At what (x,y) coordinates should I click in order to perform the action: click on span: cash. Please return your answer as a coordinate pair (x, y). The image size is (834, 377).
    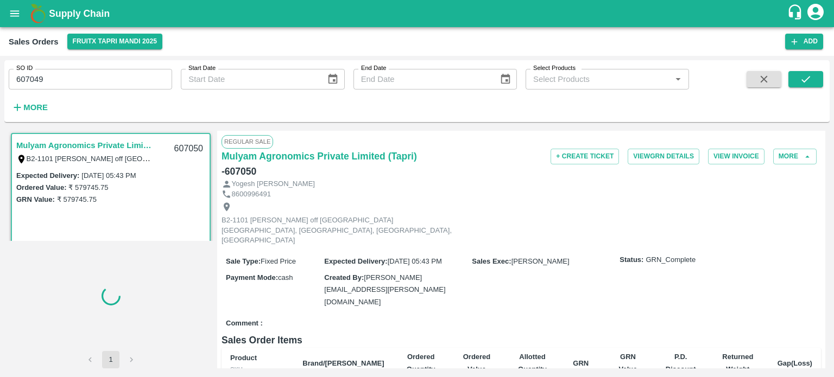
    Looking at the image, I should click on (285, 277).